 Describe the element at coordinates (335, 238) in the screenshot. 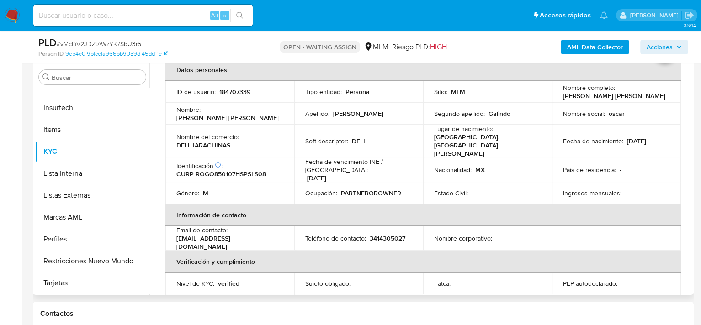

I see `p: Teléfono de contacto :` at that location.